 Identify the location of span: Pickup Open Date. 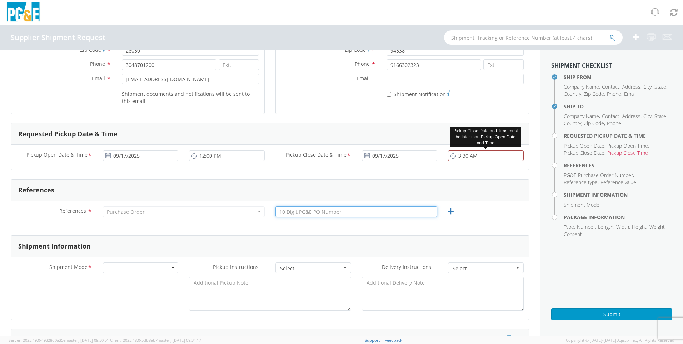
(584, 145).